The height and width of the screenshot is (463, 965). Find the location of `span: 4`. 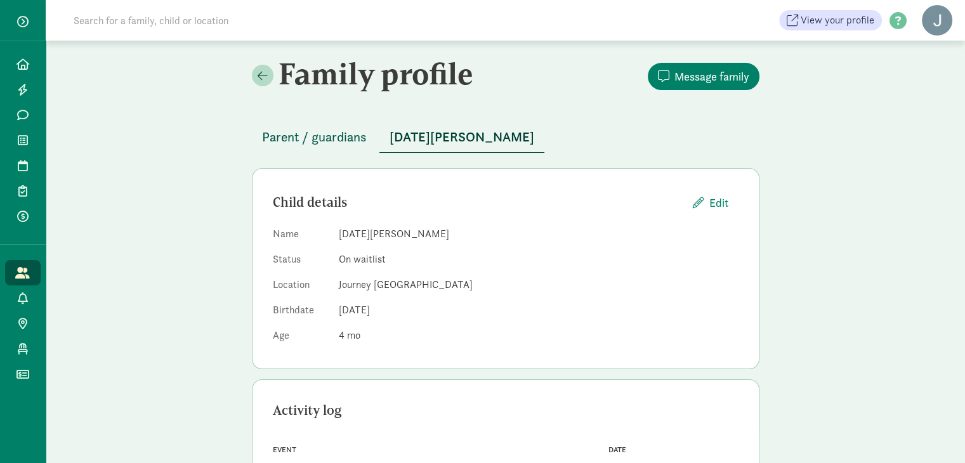

span: 4 is located at coordinates (350, 335).